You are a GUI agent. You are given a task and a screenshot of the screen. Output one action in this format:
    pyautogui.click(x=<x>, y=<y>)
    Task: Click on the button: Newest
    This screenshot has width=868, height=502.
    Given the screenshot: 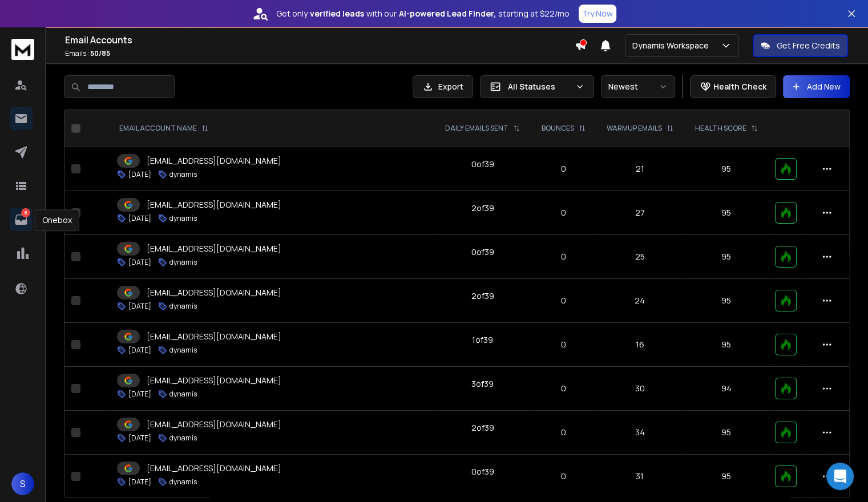 What is the action you would take?
    pyautogui.click(x=638, y=87)
    